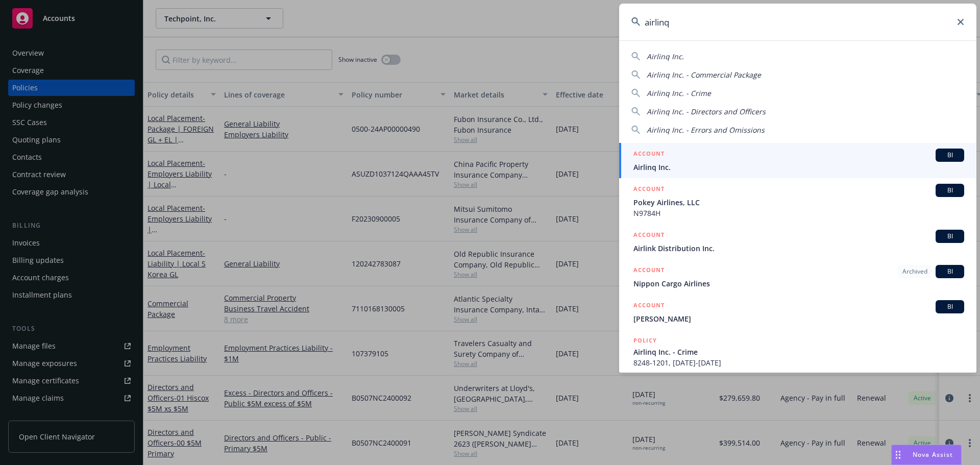 The height and width of the screenshot is (465, 980). What do you see at coordinates (926, 455) in the screenshot?
I see `button: Nova Assist` at bounding box center [926, 455].